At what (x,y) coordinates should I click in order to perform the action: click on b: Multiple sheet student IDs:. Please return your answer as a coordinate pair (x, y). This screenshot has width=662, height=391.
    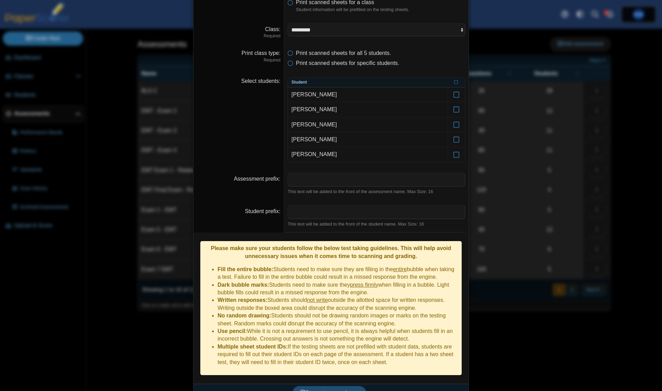
    Looking at the image, I should click on (253, 346).